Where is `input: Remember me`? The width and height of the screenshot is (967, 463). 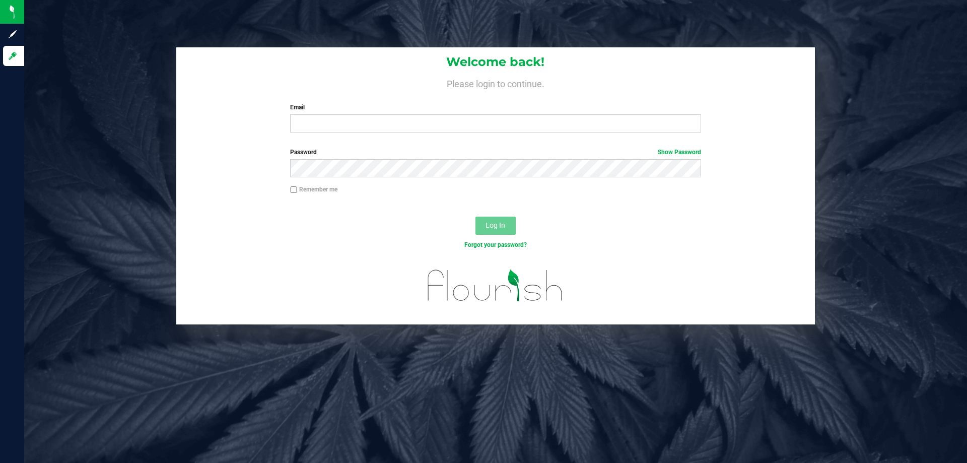 input: Remember me is located at coordinates (294, 190).